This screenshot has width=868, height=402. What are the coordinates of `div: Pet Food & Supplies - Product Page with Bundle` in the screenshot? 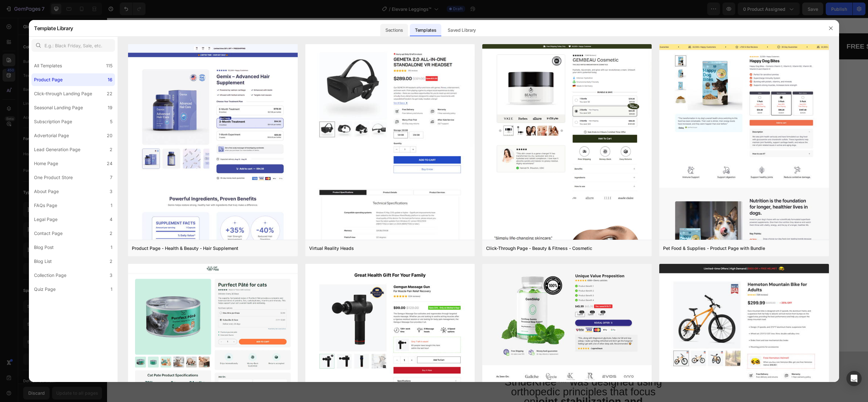 It's located at (714, 249).